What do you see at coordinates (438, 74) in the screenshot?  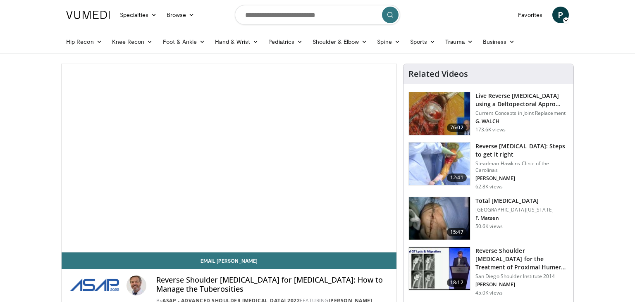 I see `h4: Related Videos` at bounding box center [438, 74].